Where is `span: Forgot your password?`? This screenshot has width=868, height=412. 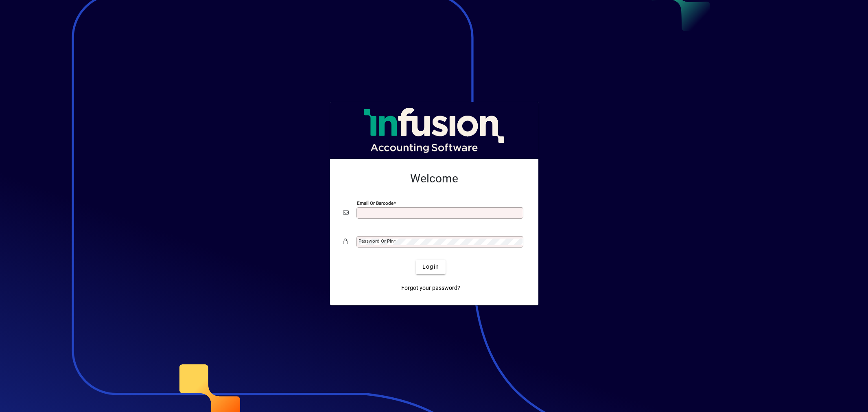
span: Forgot your password? is located at coordinates (431, 288).